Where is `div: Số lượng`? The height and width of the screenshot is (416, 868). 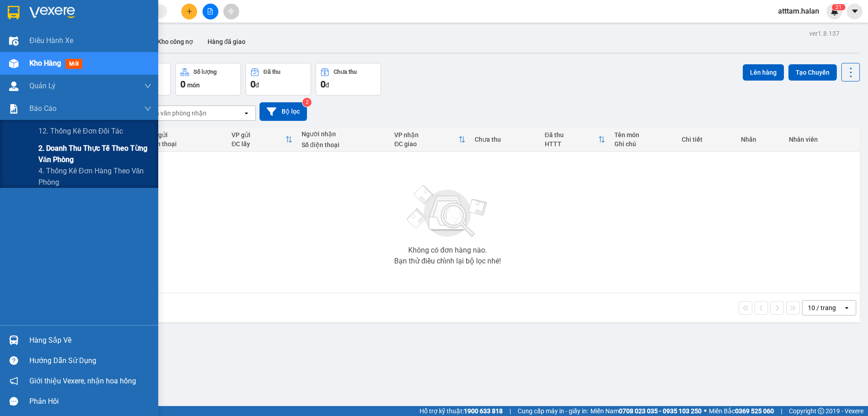
div: Số lượng is located at coordinates (205, 72).